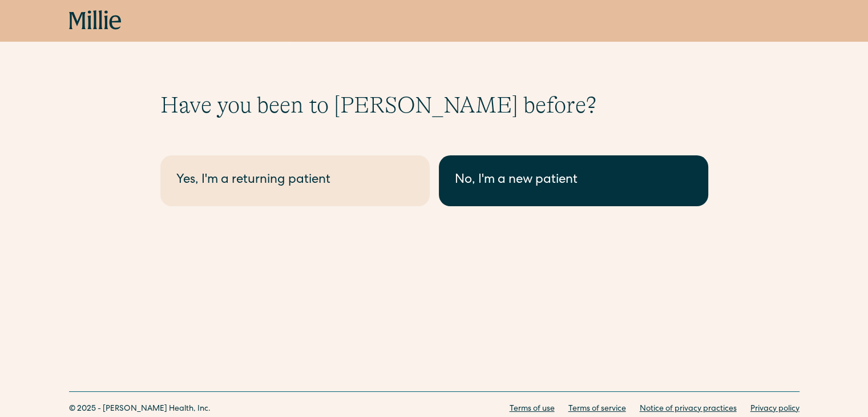  I want to click on a: No, I'm a new patient, so click(574, 181).